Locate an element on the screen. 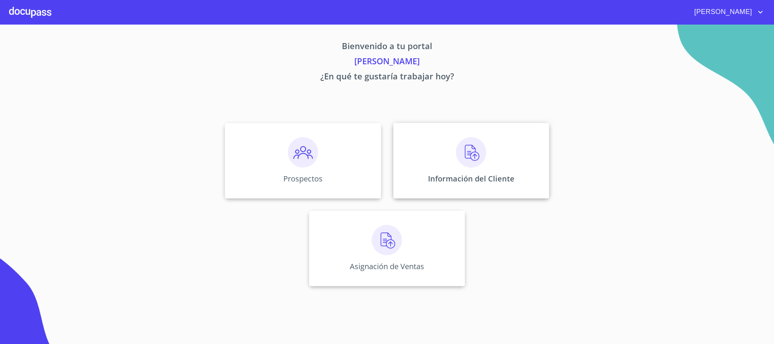  p: Prospectos is located at coordinates (303, 178).